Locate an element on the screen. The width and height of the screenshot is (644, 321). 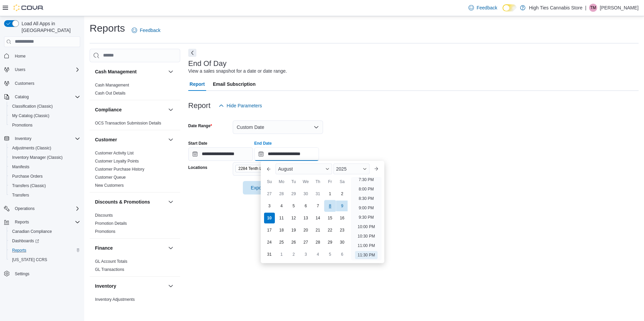
div: day-2 is located at coordinates (342, 194).